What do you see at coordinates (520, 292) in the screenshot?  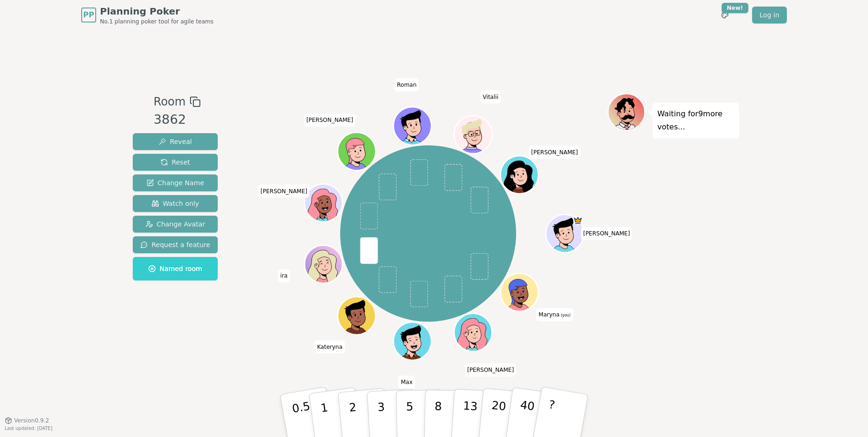 I see `button: Click to change your avatar` at bounding box center [520, 292].